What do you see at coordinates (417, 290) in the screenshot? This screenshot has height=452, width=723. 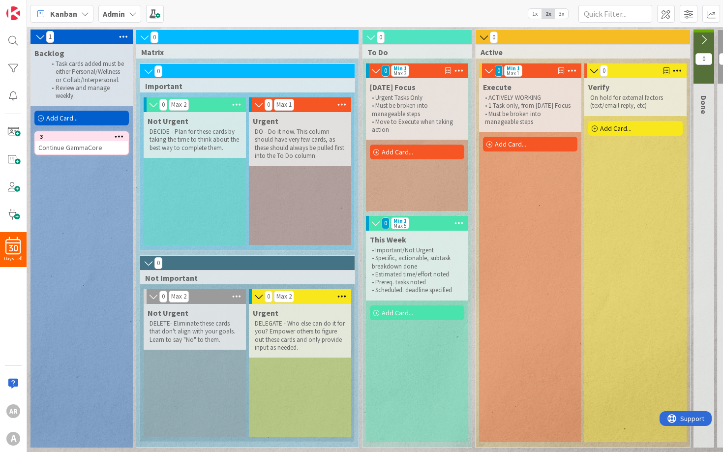 I see `p: • Scheduled: deadline specified` at bounding box center [417, 290].